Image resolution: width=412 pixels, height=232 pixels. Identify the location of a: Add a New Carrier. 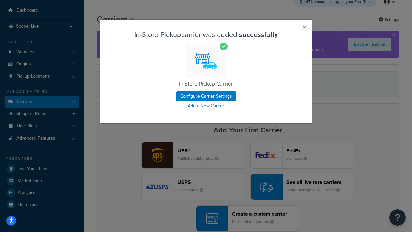
(206, 106).